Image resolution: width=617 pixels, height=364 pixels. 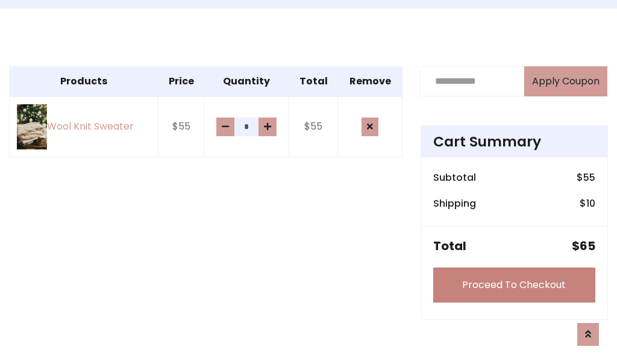 What do you see at coordinates (246, 81) in the screenshot?
I see `th: Quantity` at bounding box center [246, 81].